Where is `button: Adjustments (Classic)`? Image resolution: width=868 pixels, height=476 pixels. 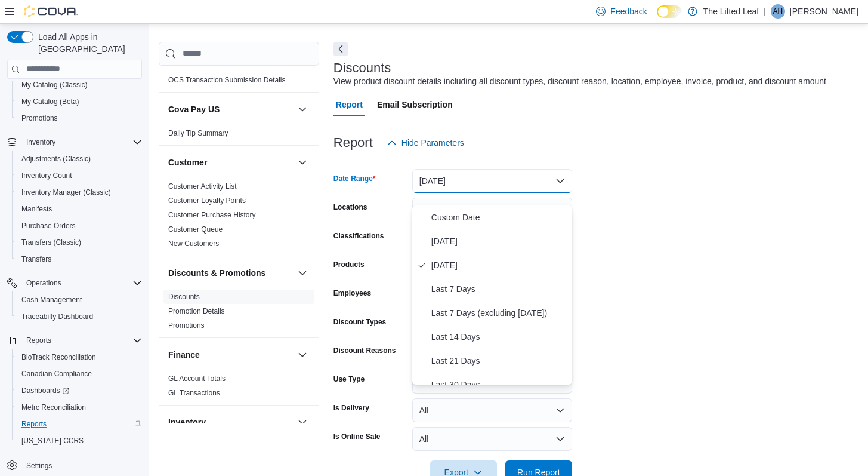 button: Adjustments (Classic) is located at coordinates (80, 158).